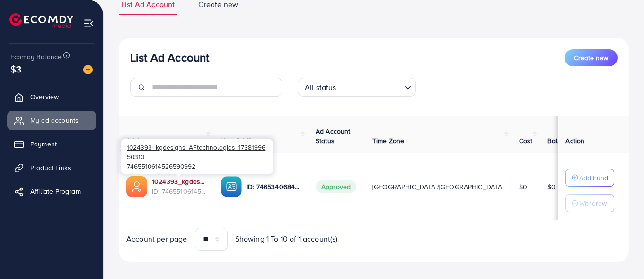  Describe the element at coordinates (590, 177) in the screenshot. I see `button: Add Fund` at that location.